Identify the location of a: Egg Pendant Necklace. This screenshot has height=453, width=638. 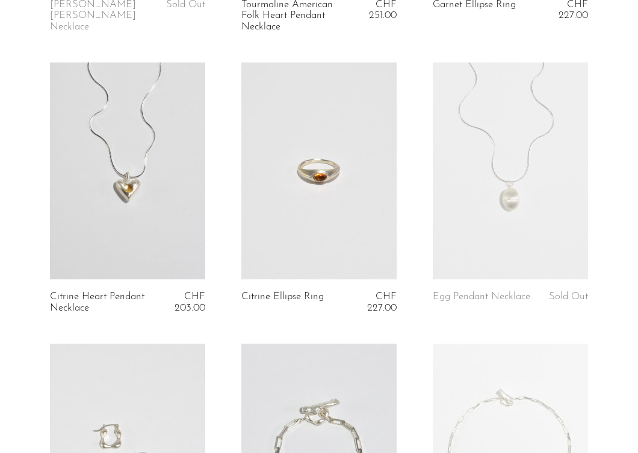
(481, 297).